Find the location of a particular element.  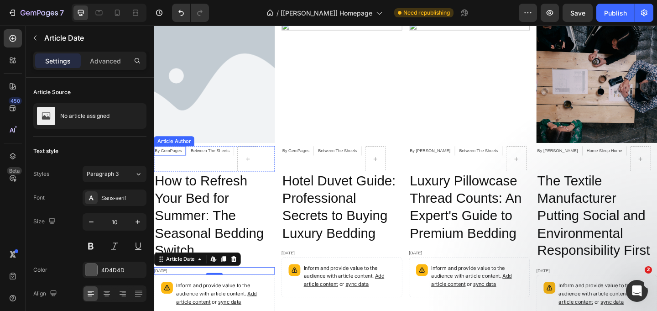

h2: Luxury Pillowcase Thread Counts: An Expert's Guide to Premium Bedding is located at coordinates (343, 197).